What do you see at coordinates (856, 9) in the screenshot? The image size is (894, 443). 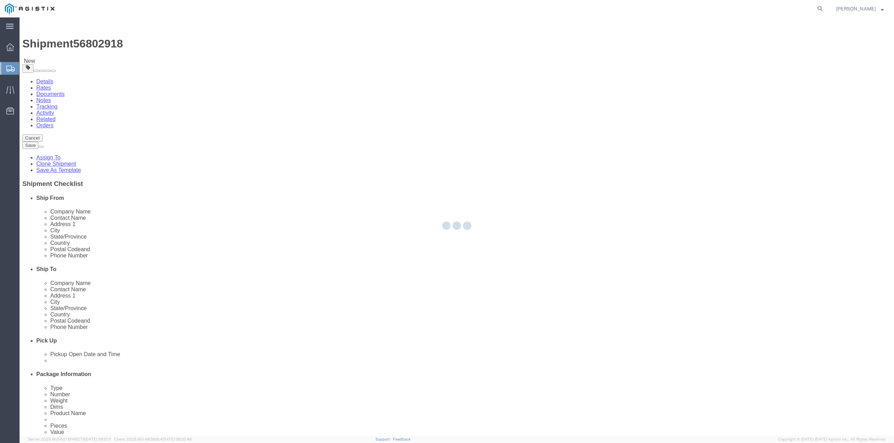 I see `span: Lisa Phan` at bounding box center [856, 9].